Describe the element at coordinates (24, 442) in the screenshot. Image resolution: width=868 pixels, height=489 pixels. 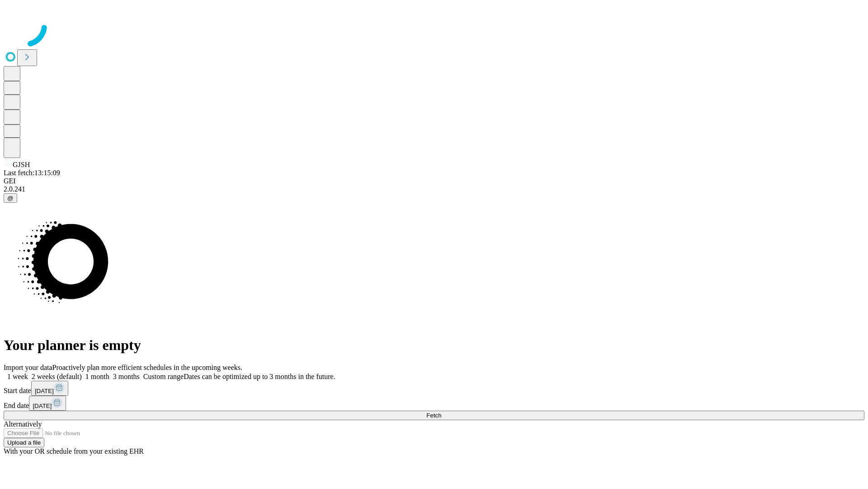
I see `button: Upload a file` at that location.